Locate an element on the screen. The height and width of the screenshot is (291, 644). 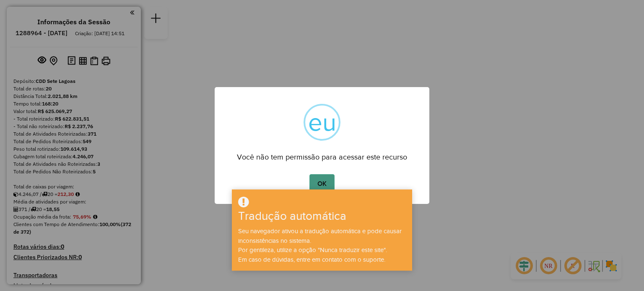
font: eu is located at coordinates (322, 122).